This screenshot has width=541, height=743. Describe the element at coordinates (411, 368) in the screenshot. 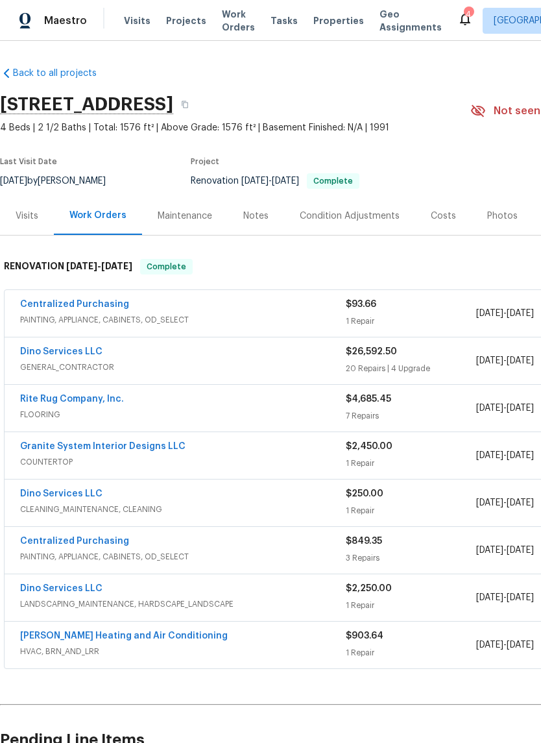

I see `div: 20 Repairs | 4 Upgrade` at that location.